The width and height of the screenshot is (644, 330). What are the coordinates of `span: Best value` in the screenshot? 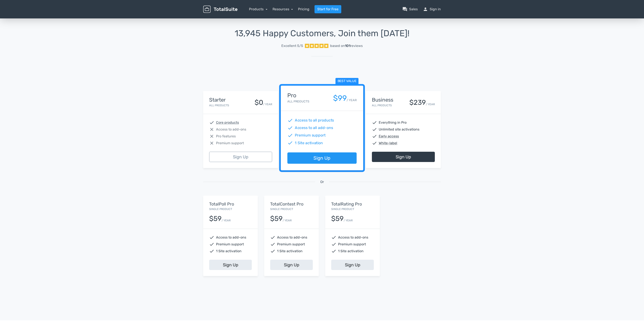 It's located at (347, 81).